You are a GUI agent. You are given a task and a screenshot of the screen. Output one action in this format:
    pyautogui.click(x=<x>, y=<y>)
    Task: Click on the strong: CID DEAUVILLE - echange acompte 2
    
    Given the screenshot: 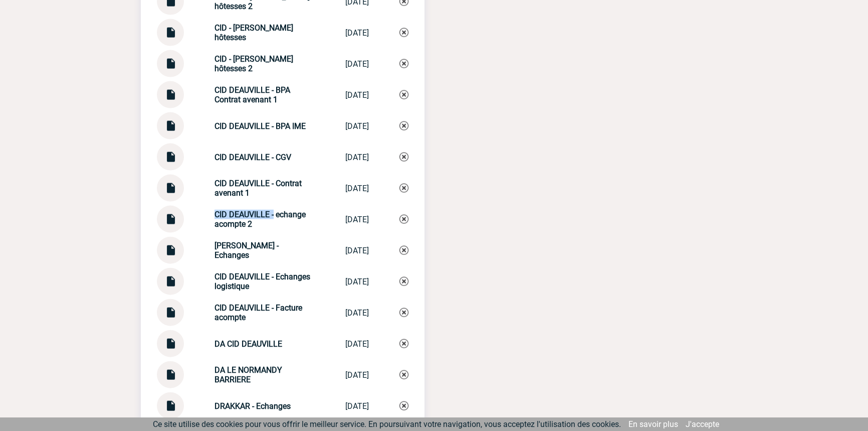 What is the action you would take?
    pyautogui.click(x=260, y=219)
    